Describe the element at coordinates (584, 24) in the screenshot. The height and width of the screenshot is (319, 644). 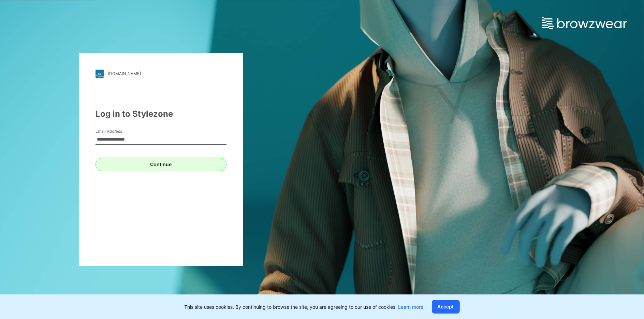
I see `img: browzwear-logo.e42bd6dac1945053ebaf764b6aa21510.svg` at that location.